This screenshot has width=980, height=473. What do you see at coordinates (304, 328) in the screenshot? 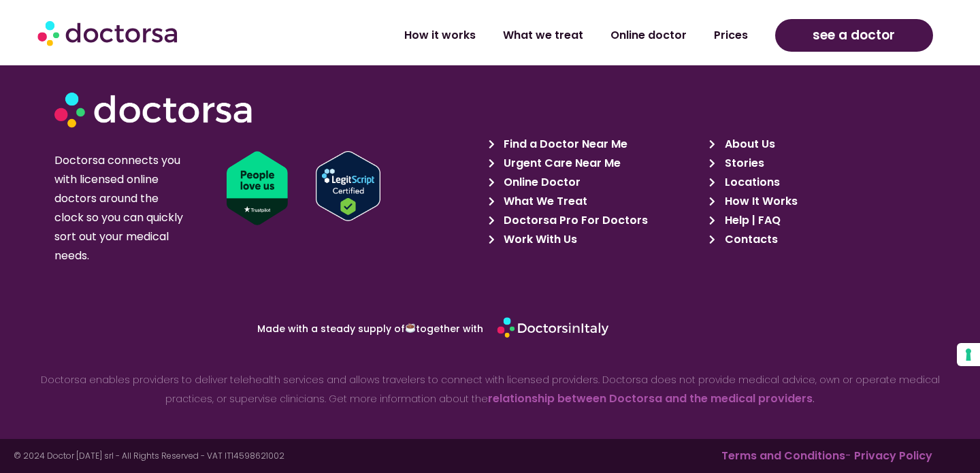
I see `p: Made with a steady supply of together with` at bounding box center [304, 328].